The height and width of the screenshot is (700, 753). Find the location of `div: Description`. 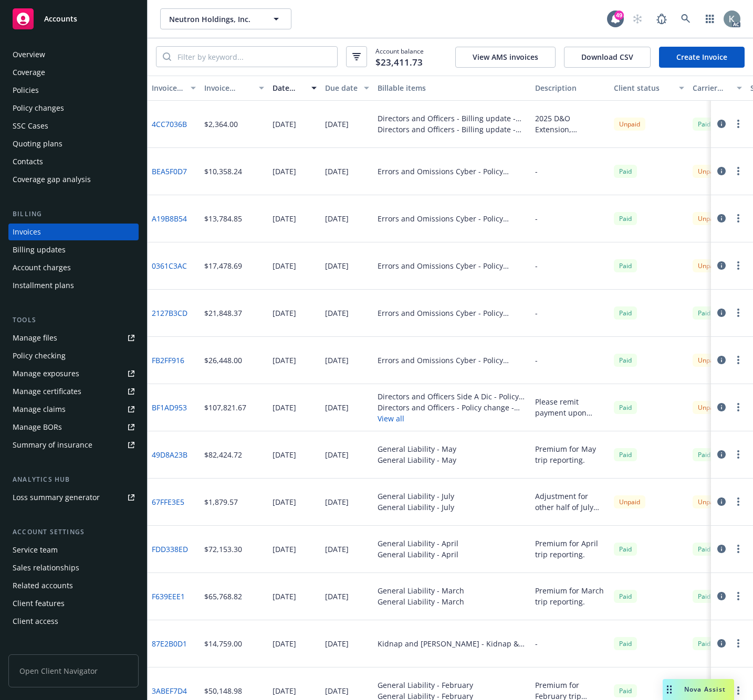

div: Description is located at coordinates (571, 88).